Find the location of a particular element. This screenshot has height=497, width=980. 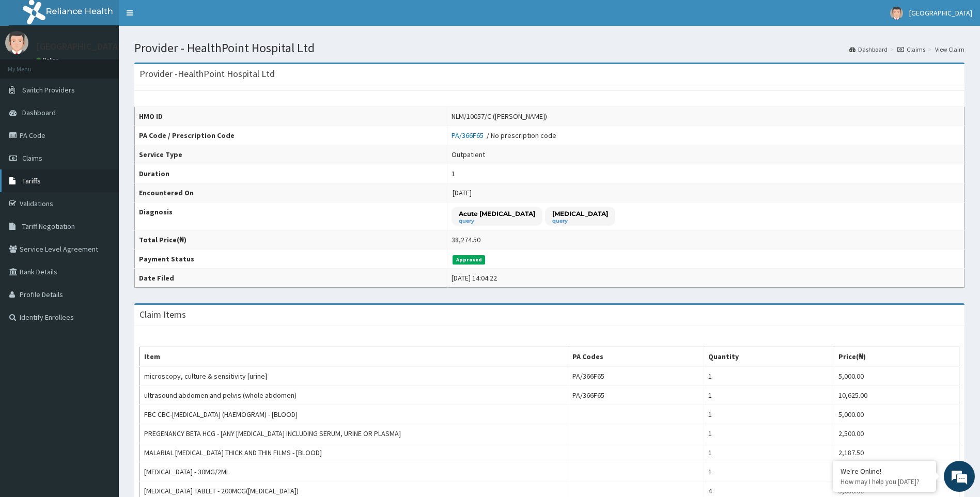

td: 10,625.00 is located at coordinates (896, 396).